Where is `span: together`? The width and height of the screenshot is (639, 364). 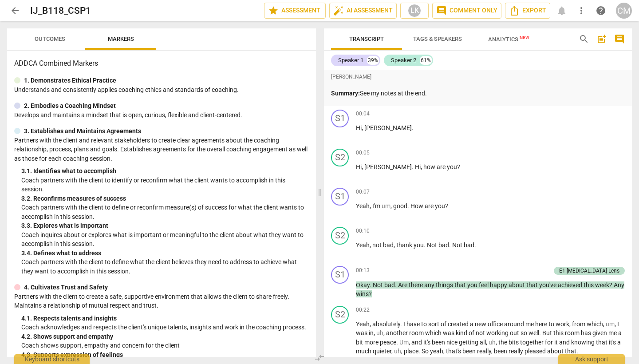
span: together is located at coordinates (533, 342).